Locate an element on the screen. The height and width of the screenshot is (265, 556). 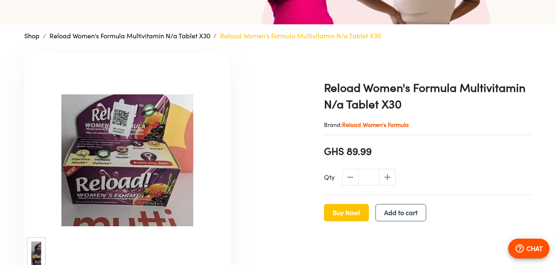
p: CHAT is located at coordinates (534, 248).